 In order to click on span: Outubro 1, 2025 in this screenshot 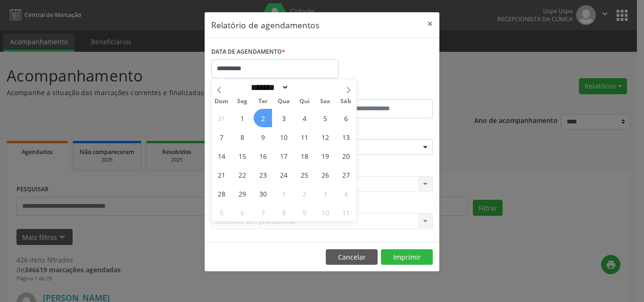, I will do `click(283, 193)`.